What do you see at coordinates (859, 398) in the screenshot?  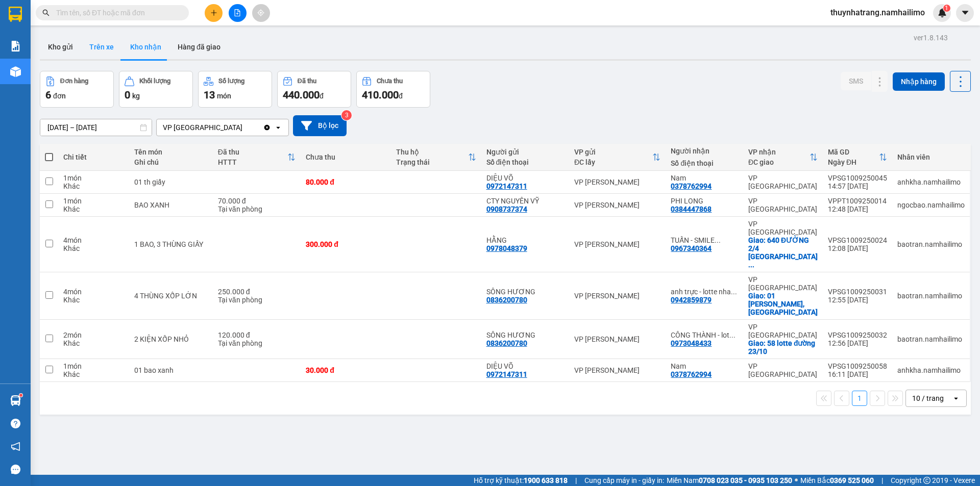 I see `button: 1` at bounding box center [859, 398].